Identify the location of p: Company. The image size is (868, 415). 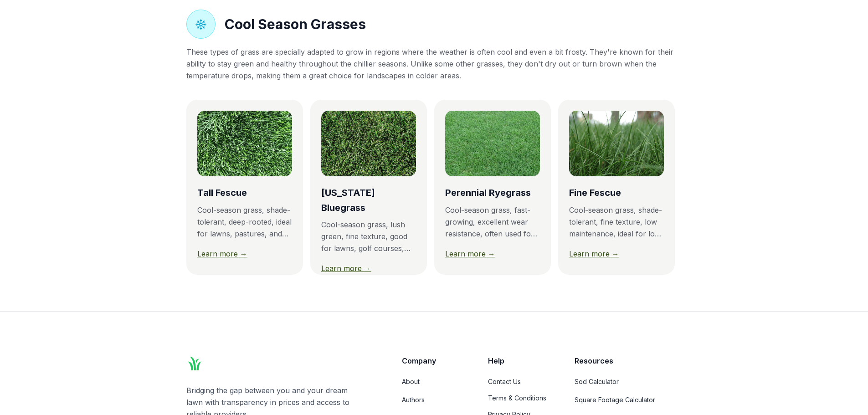
(434, 361).